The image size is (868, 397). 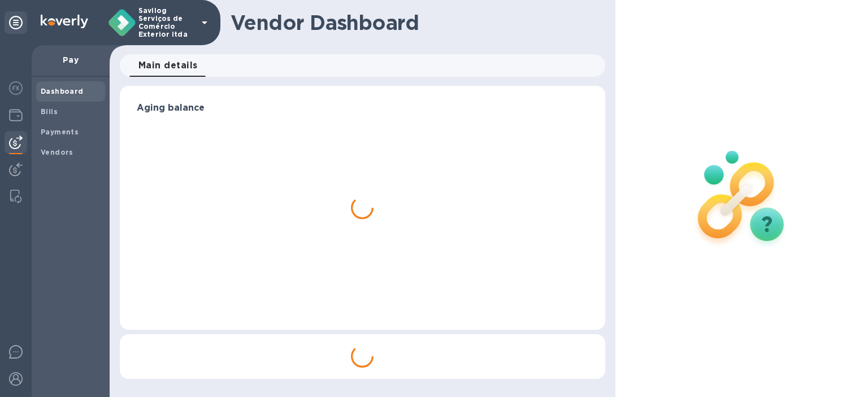 What do you see at coordinates (414, 23) in the screenshot?
I see `h1: Vendor Dashboard` at bounding box center [414, 23].